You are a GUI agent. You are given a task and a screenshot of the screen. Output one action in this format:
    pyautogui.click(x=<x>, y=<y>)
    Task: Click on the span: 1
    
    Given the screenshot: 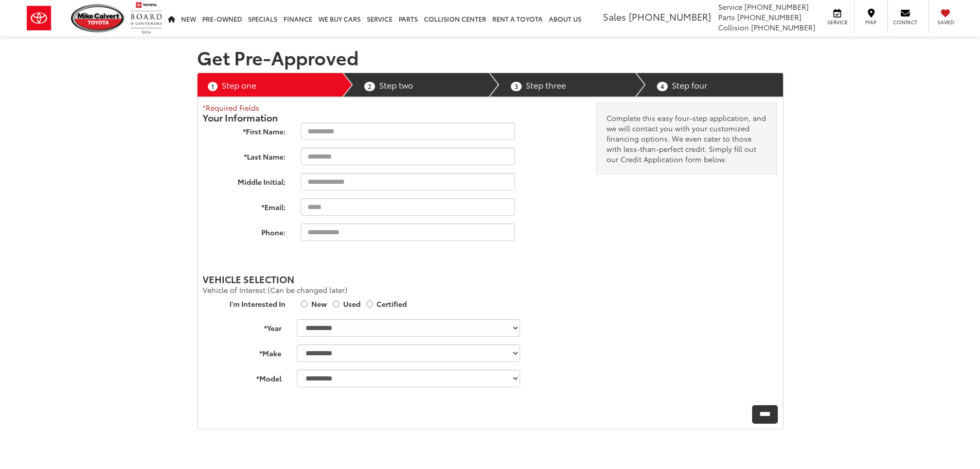 What is the action you would take?
    pyautogui.click(x=213, y=87)
    